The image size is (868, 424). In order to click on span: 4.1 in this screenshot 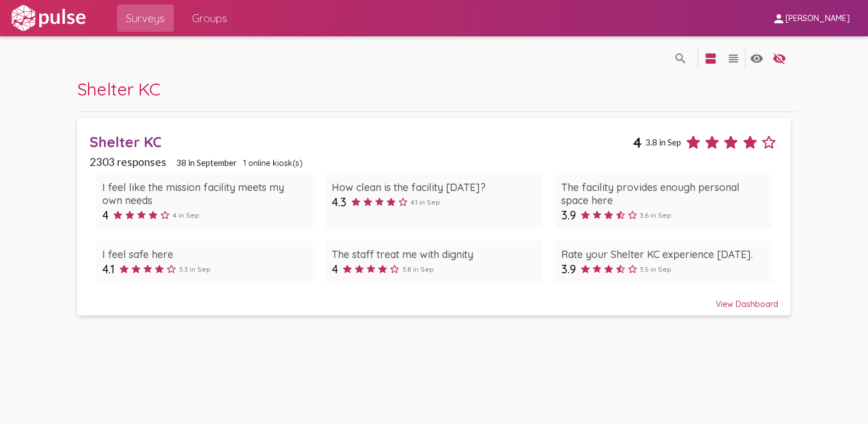, I will do `click(109, 269)`.